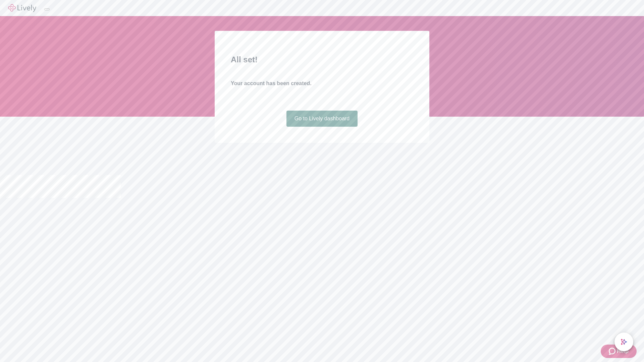 The height and width of the screenshot is (362, 644). Describe the element at coordinates (322, 119) in the screenshot. I see `a: Go to Lively dashboard` at that location.